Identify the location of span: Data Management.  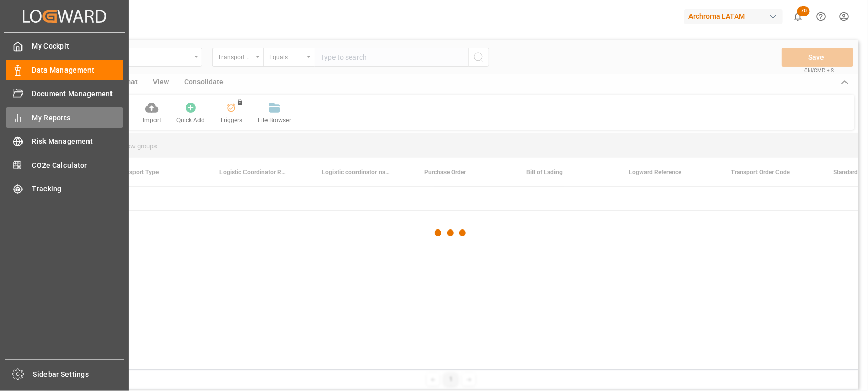
(78, 70).